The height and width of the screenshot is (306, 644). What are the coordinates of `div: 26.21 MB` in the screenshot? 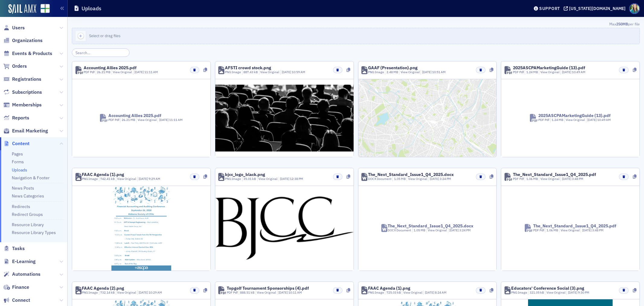 It's located at (103, 73).